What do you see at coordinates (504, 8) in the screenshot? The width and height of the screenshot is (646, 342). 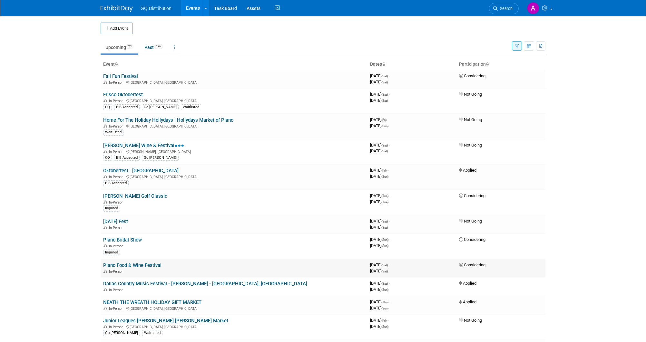 I see `a: Search` at bounding box center [504, 8].